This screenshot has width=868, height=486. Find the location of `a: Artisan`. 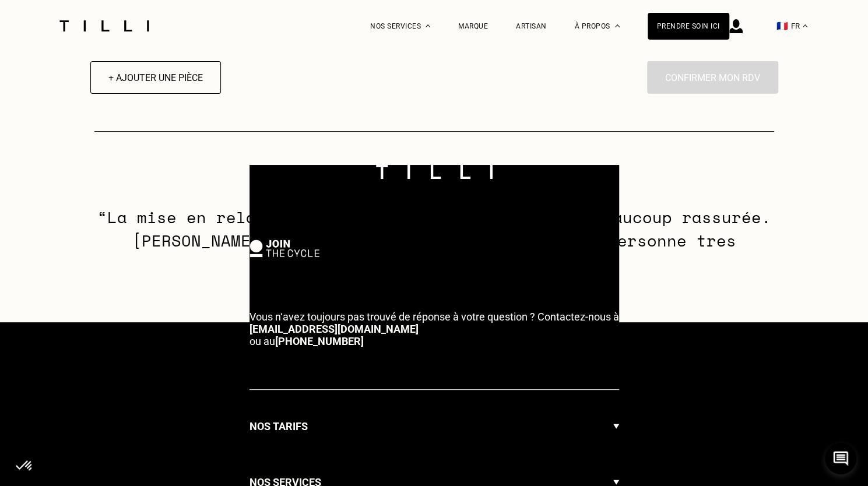

a: Artisan is located at coordinates (531, 27).